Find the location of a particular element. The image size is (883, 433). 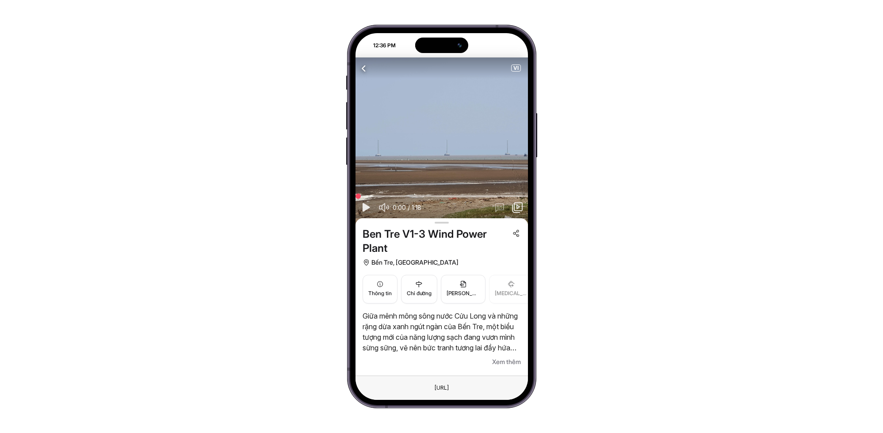

span: VI is located at coordinates (516, 68).